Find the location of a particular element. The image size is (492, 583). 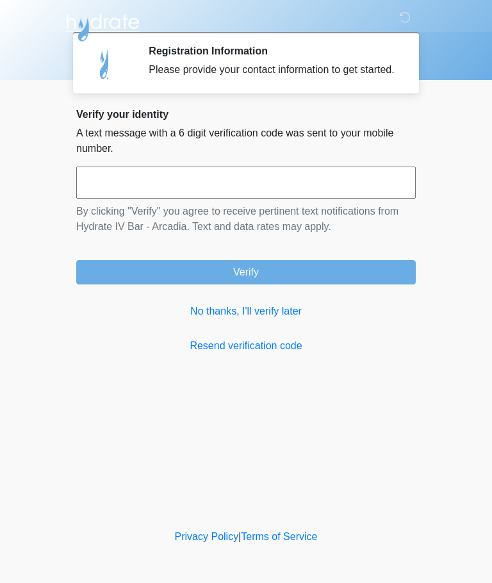

img: Hydrate IV Bar - Arcadia Logo is located at coordinates (103, 26).